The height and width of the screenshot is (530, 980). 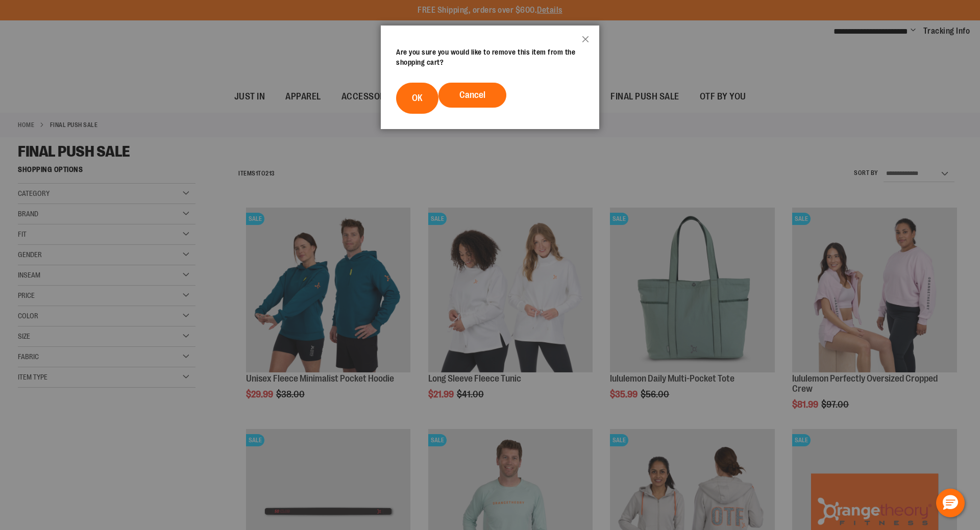 What do you see at coordinates (472, 95) in the screenshot?
I see `span: Cancel` at bounding box center [472, 95].